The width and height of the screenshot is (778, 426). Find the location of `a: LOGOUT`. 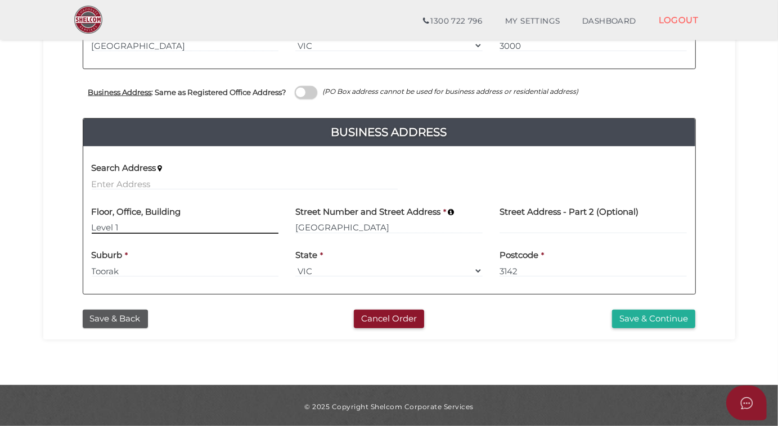

a: LOGOUT is located at coordinates (678, 20).